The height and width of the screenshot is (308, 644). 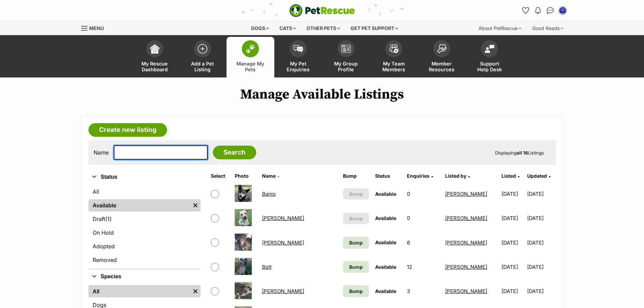 What do you see at coordinates (526, 11) in the screenshot?
I see `a: Favourites` at bounding box center [526, 11].